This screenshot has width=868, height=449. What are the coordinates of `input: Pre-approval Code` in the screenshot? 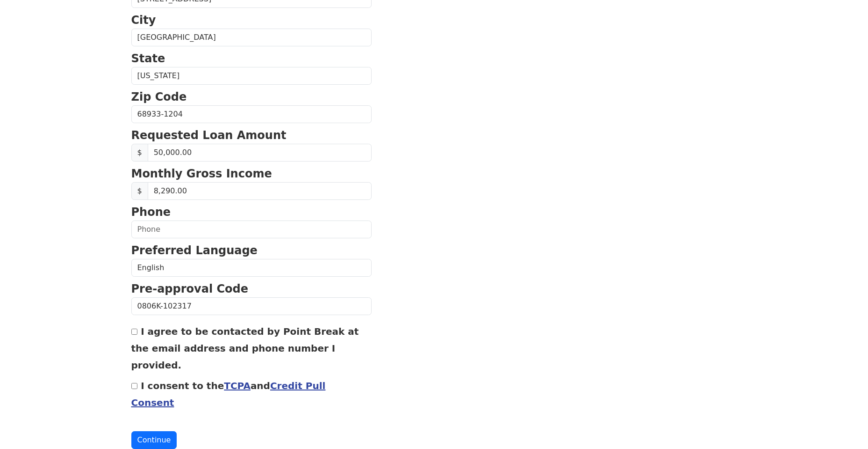 It's located at (252, 306).